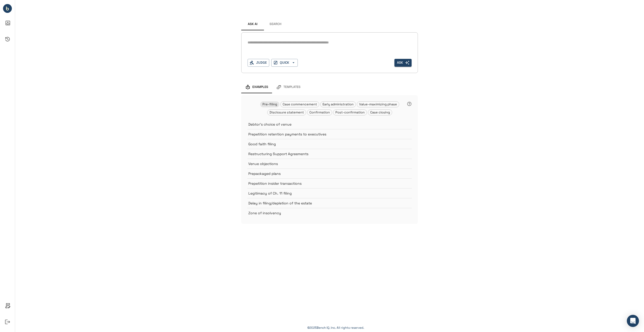 This screenshot has width=644, height=332. What do you see at coordinates (270, 104) in the screenshot?
I see `div: Pre-filing` at bounding box center [270, 104].